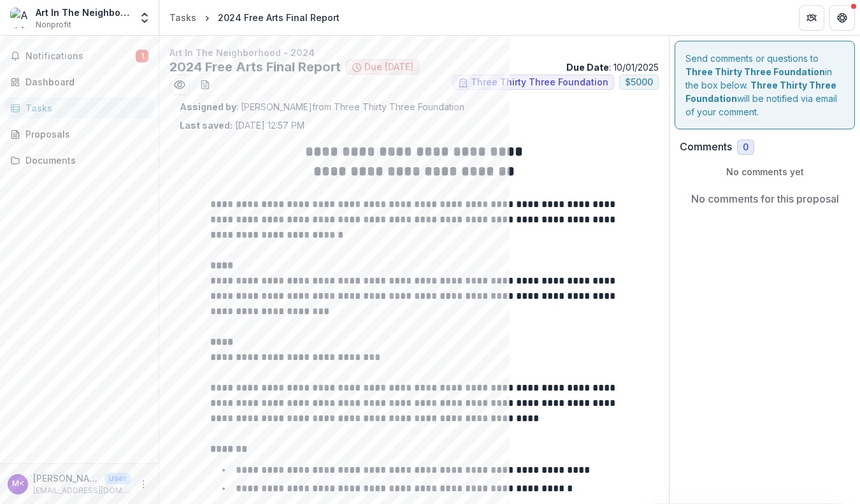  What do you see at coordinates (205, 85) in the screenshot?
I see `button: download-word-button` at bounding box center [205, 85].